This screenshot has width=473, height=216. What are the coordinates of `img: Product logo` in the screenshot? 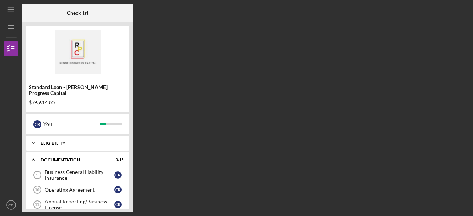 It's located at (78, 52).